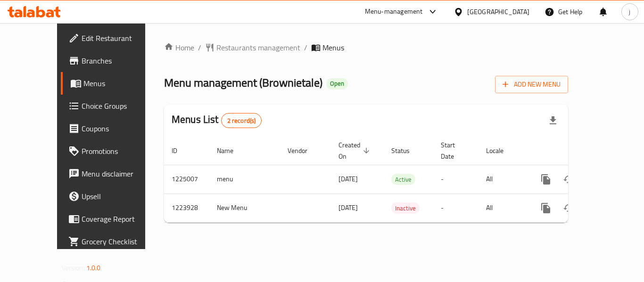  Describe the element at coordinates (119, 106) in the screenshot. I see `span: Choice Groups` at that location.